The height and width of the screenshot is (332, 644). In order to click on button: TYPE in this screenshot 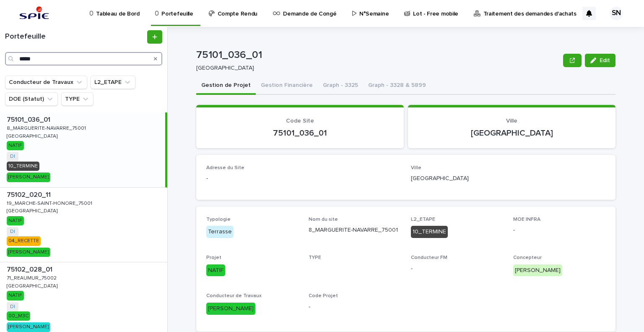, I will do `click(77, 99)`.